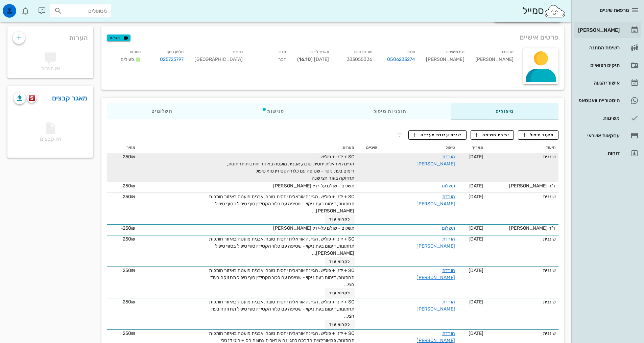  I want to click on th: טיפול, so click(418, 148).